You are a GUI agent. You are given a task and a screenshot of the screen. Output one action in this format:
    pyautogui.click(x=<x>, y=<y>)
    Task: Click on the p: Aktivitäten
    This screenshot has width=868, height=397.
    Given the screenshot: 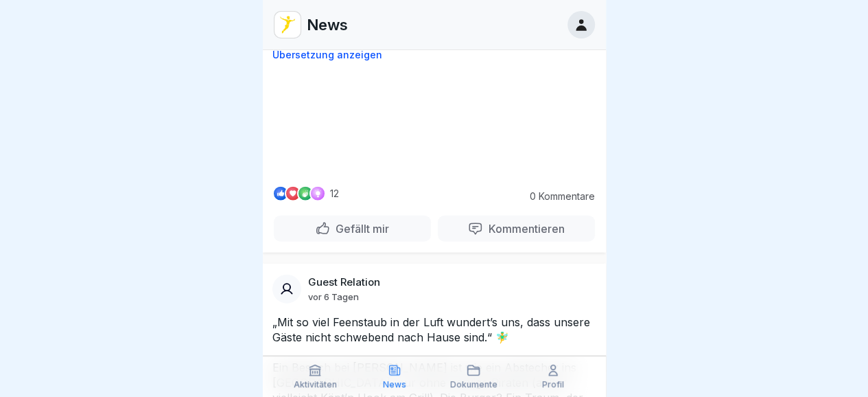 What is the action you would take?
    pyautogui.click(x=315, y=385)
    